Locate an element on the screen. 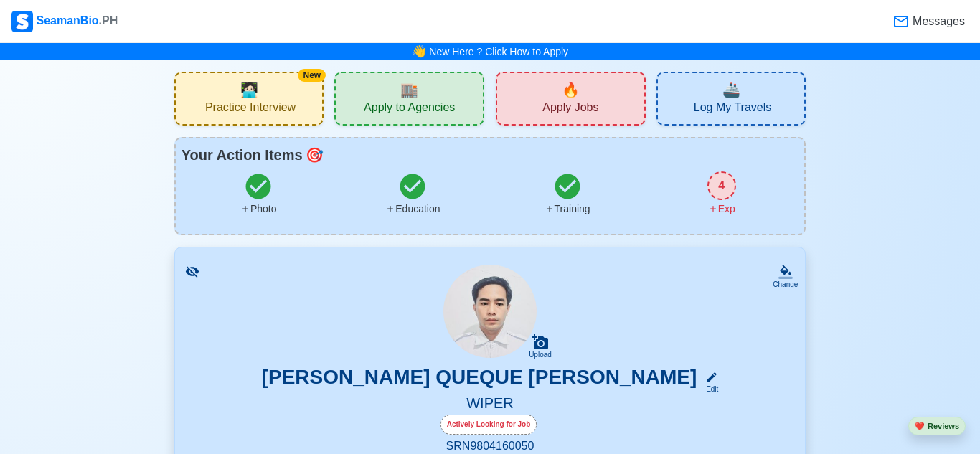  h5: WIPER is located at coordinates (490, 404).